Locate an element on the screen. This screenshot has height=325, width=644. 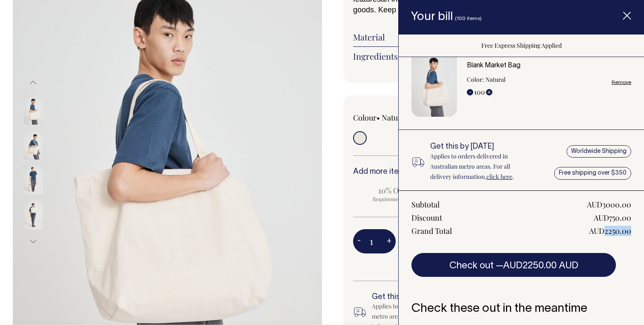
div: AUD3000.00 is located at coordinates (609, 205).